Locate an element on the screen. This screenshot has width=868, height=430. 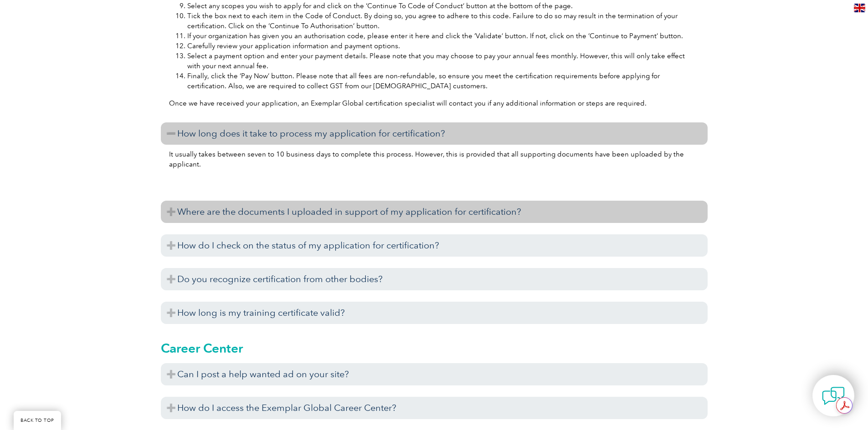
h3: Do you recognize certification from other bodies? is located at coordinates (434, 279).